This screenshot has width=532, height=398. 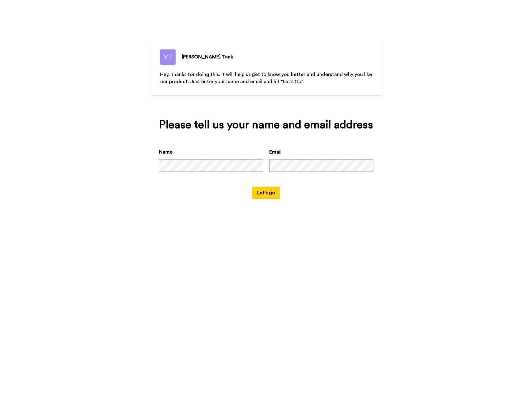 What do you see at coordinates (275, 152) in the screenshot?
I see `label: Email` at bounding box center [275, 152].